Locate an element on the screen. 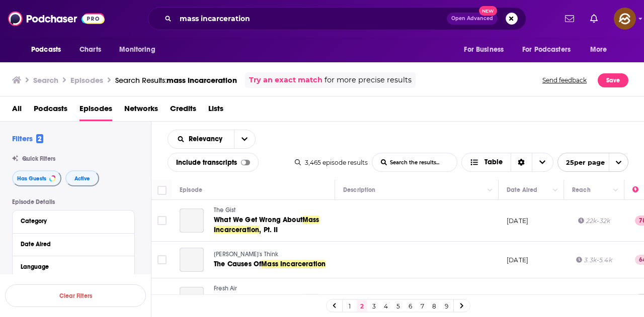  button: Clear Filters is located at coordinates (75, 296).